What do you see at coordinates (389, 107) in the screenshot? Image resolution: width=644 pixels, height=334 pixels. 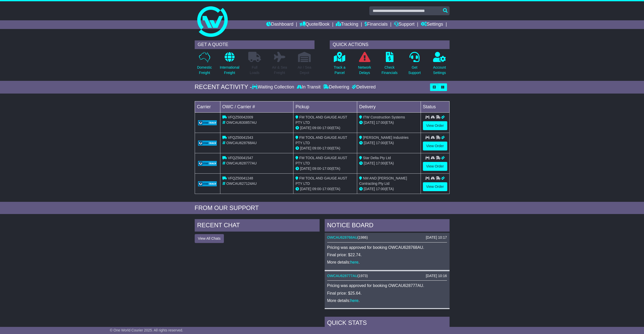 I see `td: Delivery` at bounding box center [389, 107].